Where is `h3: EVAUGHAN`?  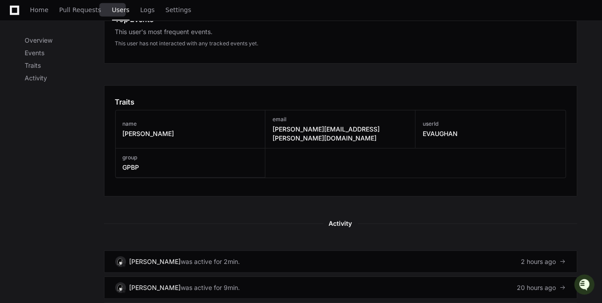 h3: EVAUGHAN is located at coordinates (440, 134).